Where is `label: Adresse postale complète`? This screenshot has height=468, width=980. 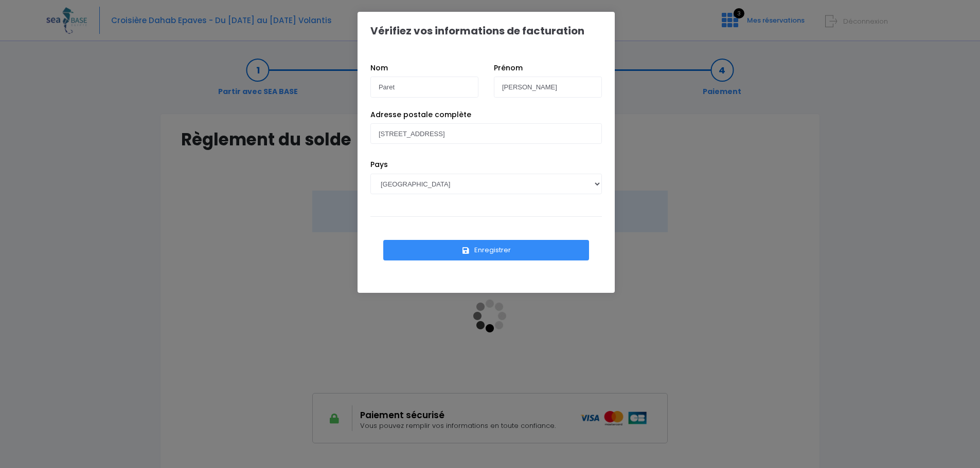
label: Adresse postale complète is located at coordinates (421, 115).